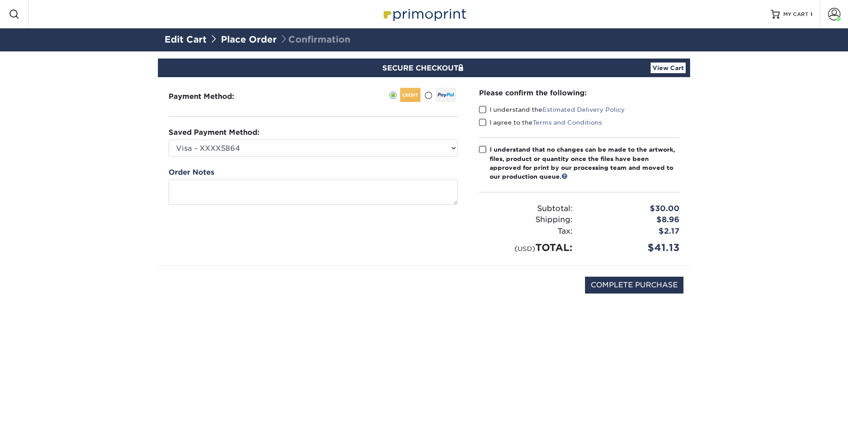 The width and height of the screenshot is (848, 423). I want to click on span: 1, so click(812, 14).